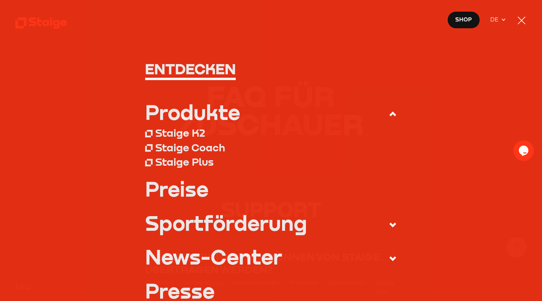 Image resolution: width=542 pixels, height=301 pixels. Describe the element at coordinates (190, 147) in the screenshot. I see `div: Staige Coach` at that location.